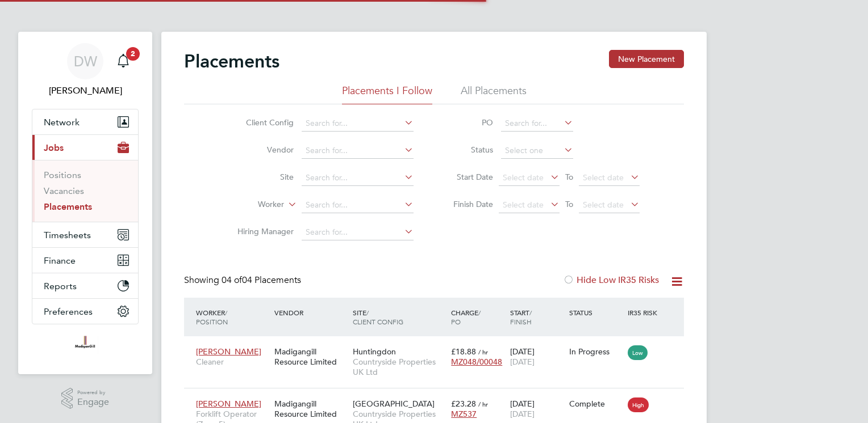 Image resolution: width=868 pixels, height=423 pixels. I want to click on button: Timesheets, so click(86, 235).